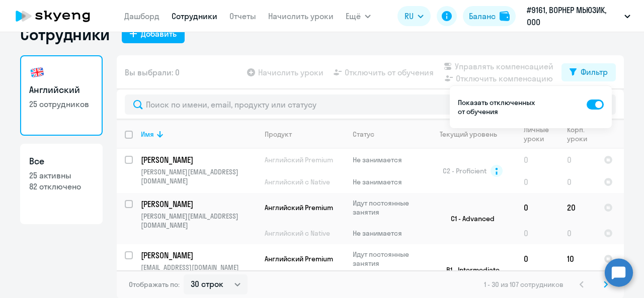 The height and width of the screenshot is (298, 644). I want to click on div: Личные уроки, so click(541, 134).